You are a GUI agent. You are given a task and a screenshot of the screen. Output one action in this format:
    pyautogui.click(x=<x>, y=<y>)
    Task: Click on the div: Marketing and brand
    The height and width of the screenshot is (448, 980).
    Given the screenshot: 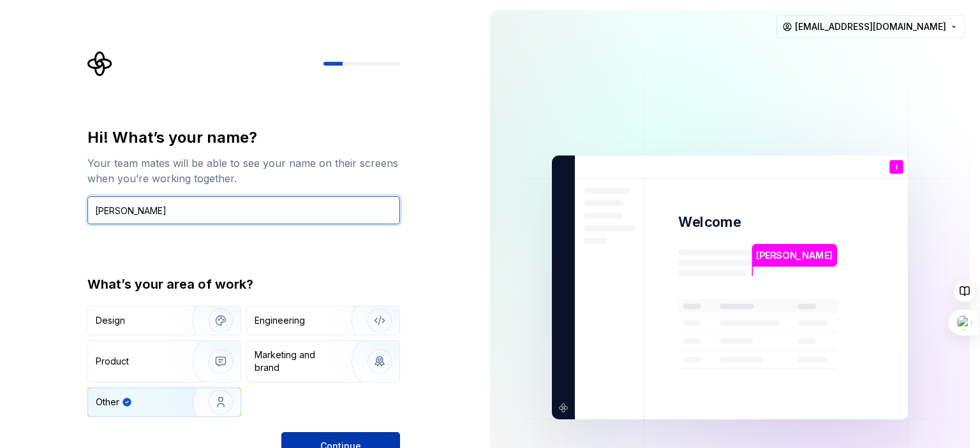 What is the action you would take?
    pyautogui.click(x=297, y=362)
    